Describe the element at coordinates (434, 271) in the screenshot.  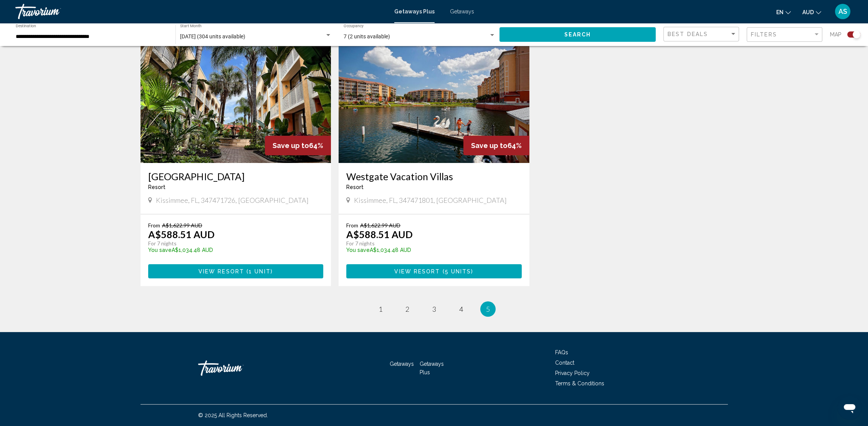
I see `a: View Resort(5 units)` at that location.